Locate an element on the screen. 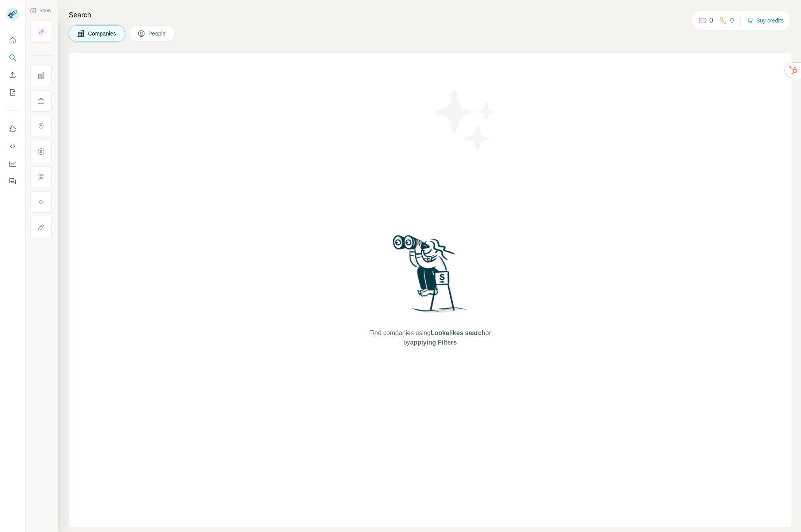 The width and height of the screenshot is (801, 532). span: Companies is located at coordinates (102, 34).